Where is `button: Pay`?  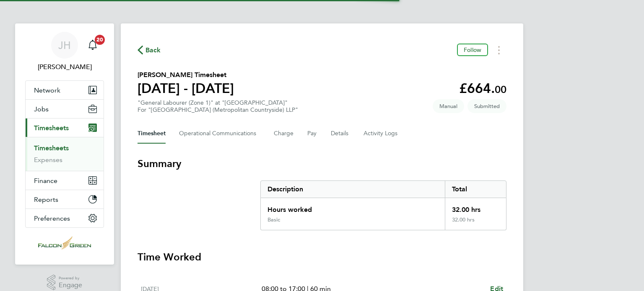
button: Pay is located at coordinates (312, 134).